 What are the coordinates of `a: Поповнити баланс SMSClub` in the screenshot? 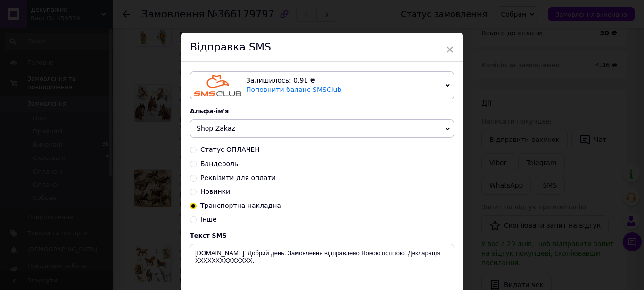 It's located at (293, 89).